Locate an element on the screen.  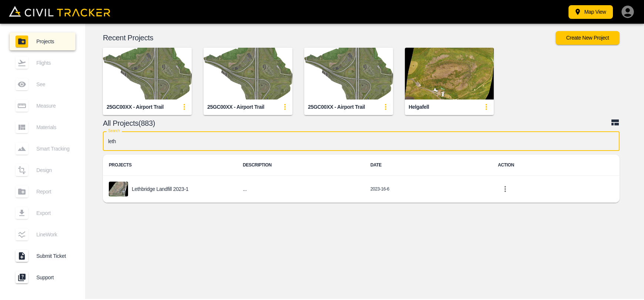
button: Create New Project is located at coordinates (588, 38).